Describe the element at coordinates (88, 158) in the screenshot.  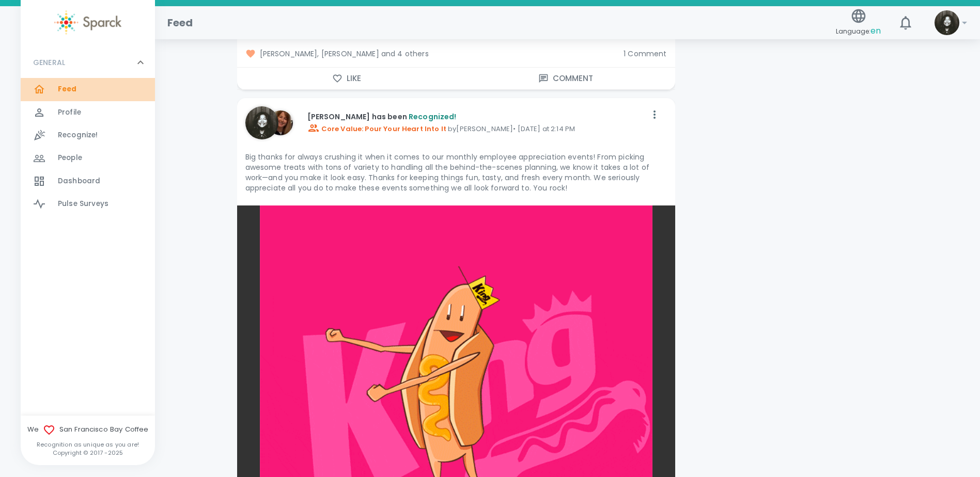
I see `div: People` at that location.